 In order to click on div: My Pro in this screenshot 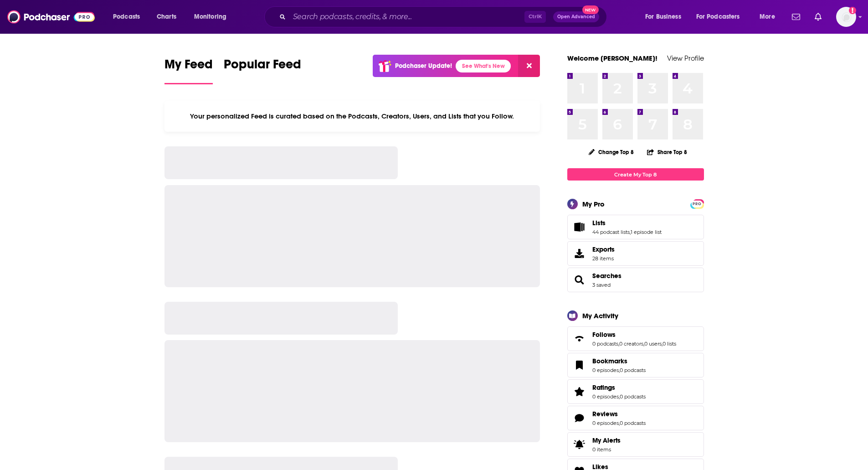, I will do `click(594, 204)`.